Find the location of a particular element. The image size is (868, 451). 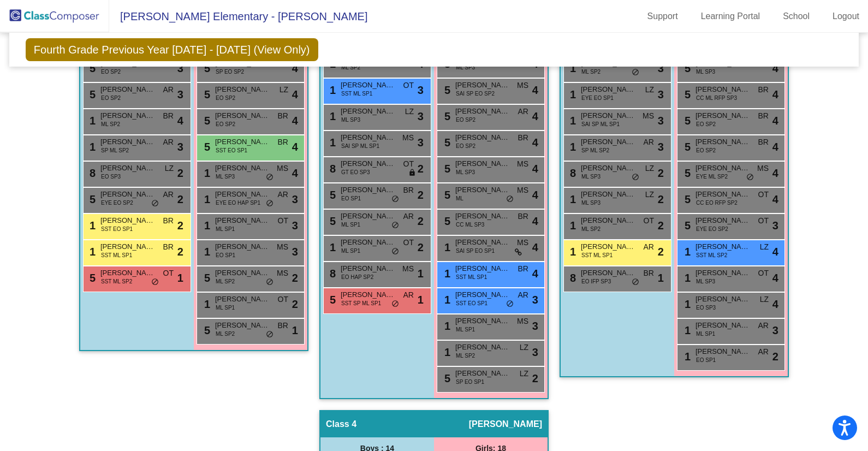

a: Support is located at coordinates (662, 16).